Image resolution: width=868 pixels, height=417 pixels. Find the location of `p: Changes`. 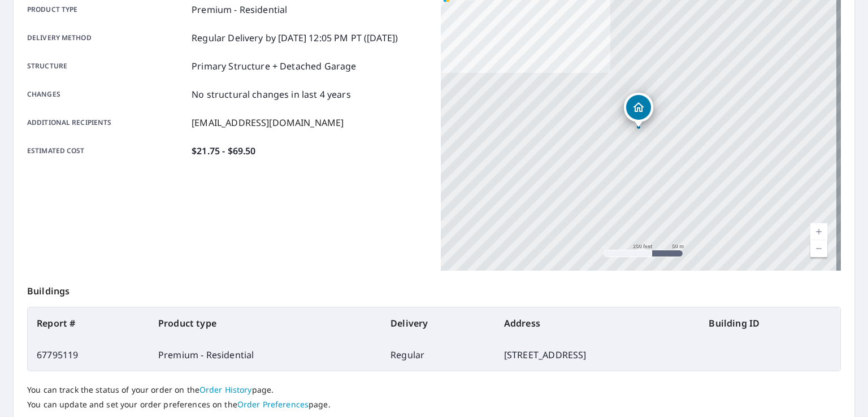

p: Changes is located at coordinates (107, 95).